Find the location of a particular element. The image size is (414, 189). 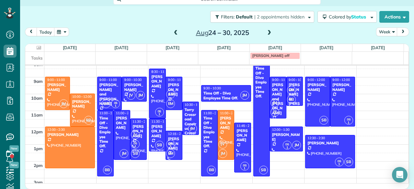

span: 9:00 - 10:45 is located at coordinates (297, 80).